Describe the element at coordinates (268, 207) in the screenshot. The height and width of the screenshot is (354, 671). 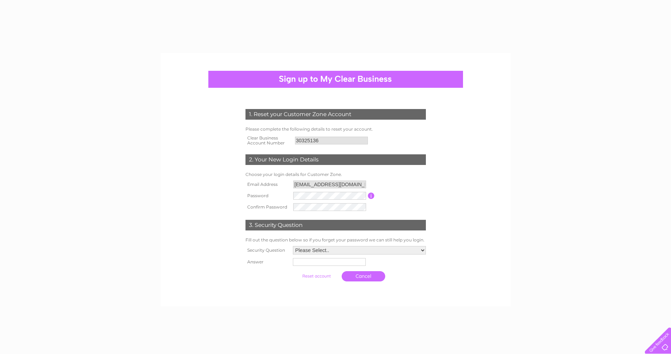
I see `th: Confirm Password` at that location.